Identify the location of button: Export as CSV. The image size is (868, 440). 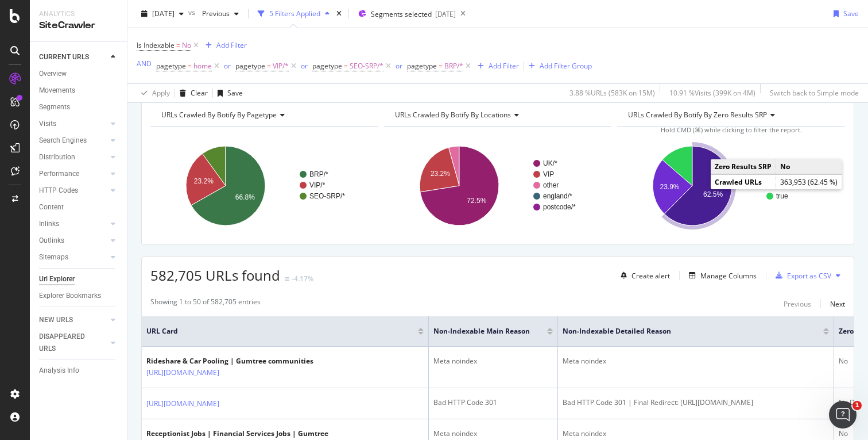
(801, 275).